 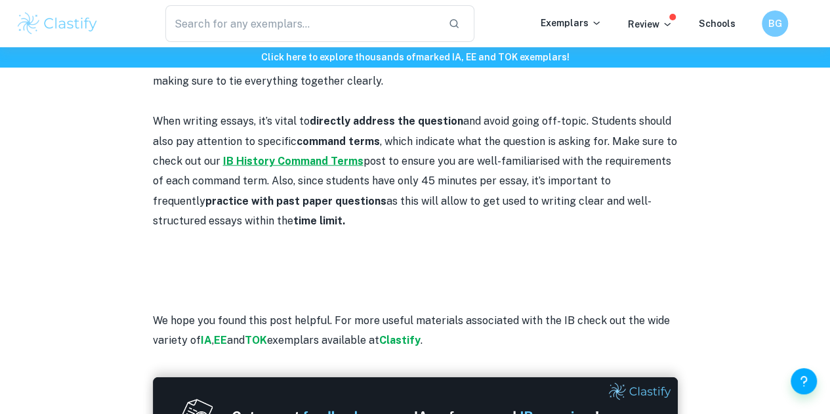 What do you see at coordinates (57, 24) in the screenshot?
I see `a: Clastify logo` at bounding box center [57, 24].